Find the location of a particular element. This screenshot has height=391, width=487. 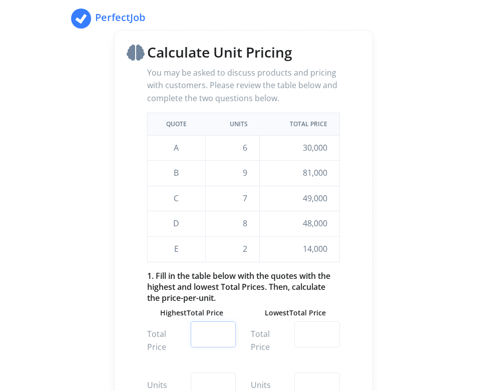

td: 2 is located at coordinates (232, 249).